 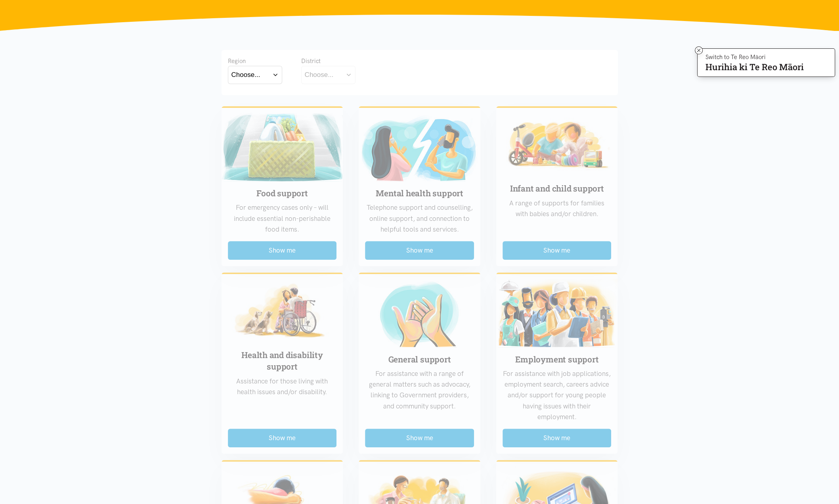 What do you see at coordinates (255, 61) in the screenshot?
I see `div: Region` at bounding box center [255, 61].